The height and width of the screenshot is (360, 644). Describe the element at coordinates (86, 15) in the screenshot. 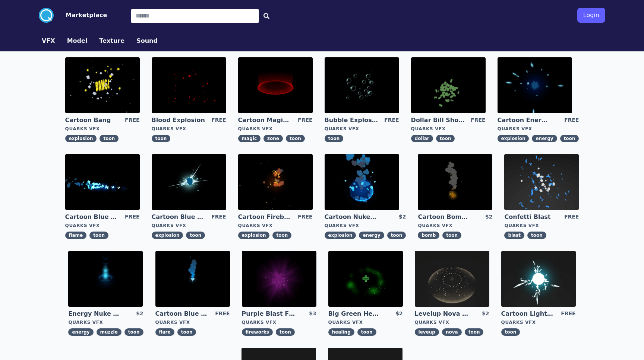

I see `button: Marketplace` at that location.